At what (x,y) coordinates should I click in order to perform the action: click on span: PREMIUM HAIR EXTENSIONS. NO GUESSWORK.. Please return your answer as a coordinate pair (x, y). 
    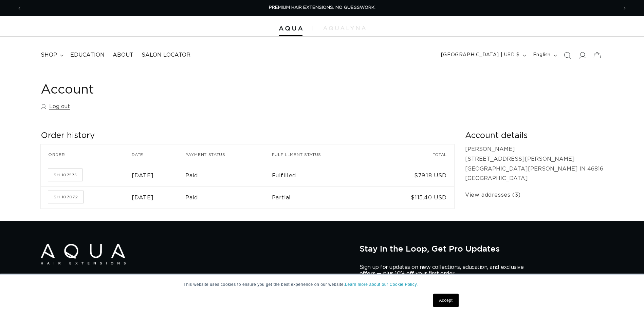
    Looking at the image, I should click on (322, 7).